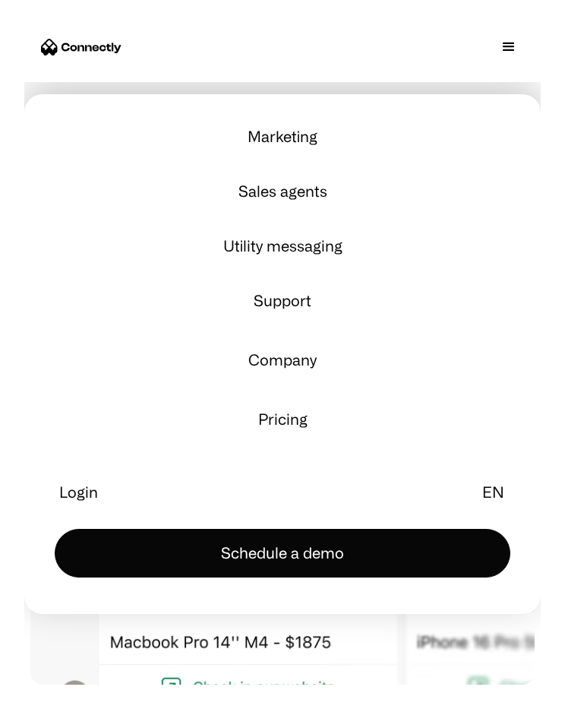 The height and width of the screenshot is (728, 565). I want to click on span: en, so click(493, 491).